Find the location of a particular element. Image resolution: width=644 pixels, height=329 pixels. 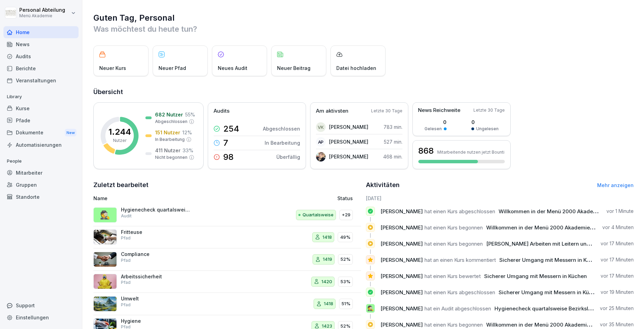

img: pbizark1n1rfoj522dehoix3.png is located at coordinates (105, 237).